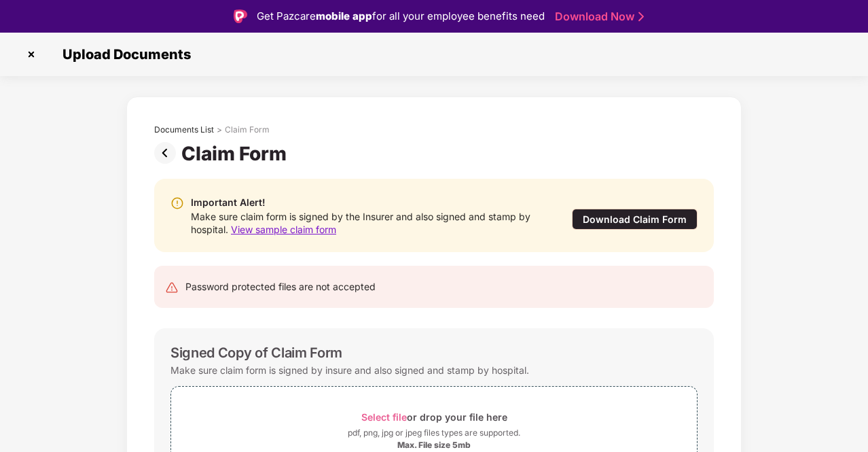 The height and width of the screenshot is (452, 868). What do you see at coordinates (177, 203) in the screenshot?
I see `img: svg+xml;base64,PHN2ZyBpZD0iV2FybmluZ18tXzIweDIwIiBkYXRhLW5hbWU9Ildhcm5pbmcgLSAyMHgyMCIgeG1sbnM9Im...` at bounding box center [177, 203].